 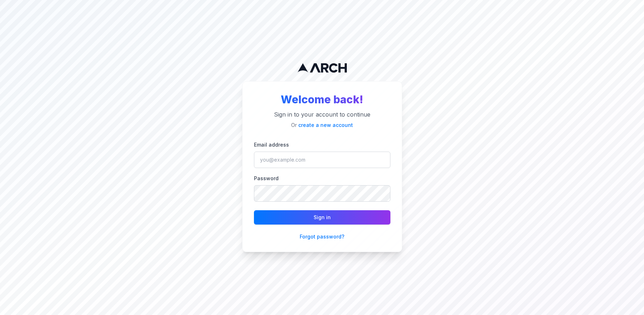 What do you see at coordinates (322, 125) in the screenshot?
I see `p: Or` at bounding box center [322, 125].